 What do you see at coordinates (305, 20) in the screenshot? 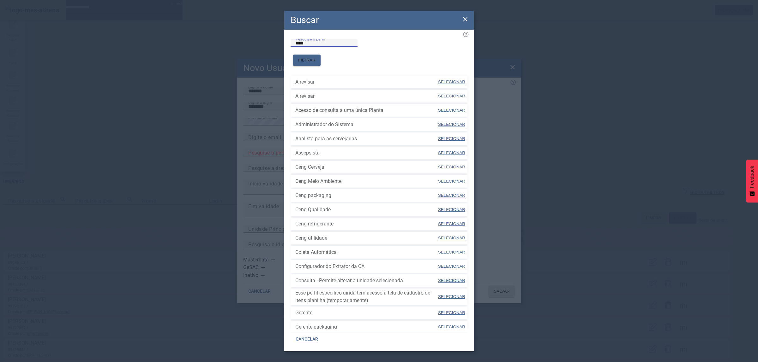
I see `h2: Buscar` at bounding box center [305, 20].